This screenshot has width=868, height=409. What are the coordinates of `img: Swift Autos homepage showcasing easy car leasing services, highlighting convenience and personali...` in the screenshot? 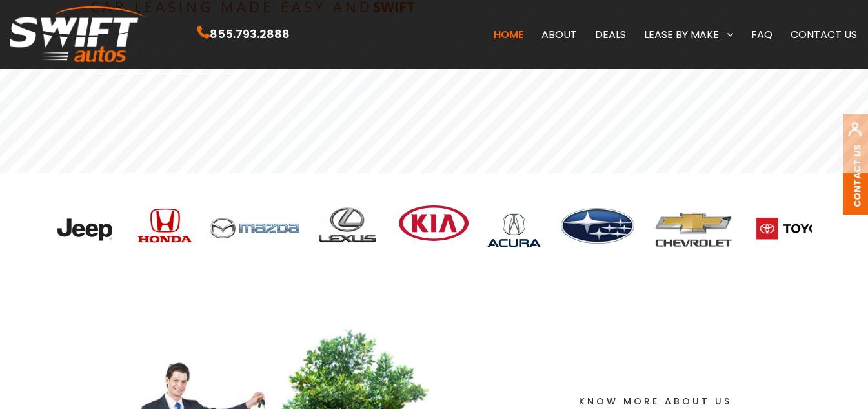 It's located at (514, 230).